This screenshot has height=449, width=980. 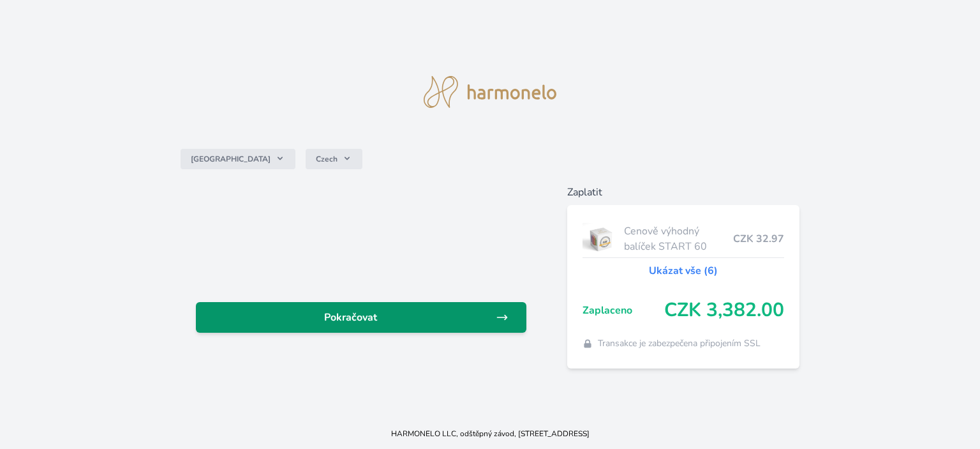 What do you see at coordinates (683, 271) in the screenshot?
I see `a: Ukázat vše (6)` at bounding box center [683, 271].